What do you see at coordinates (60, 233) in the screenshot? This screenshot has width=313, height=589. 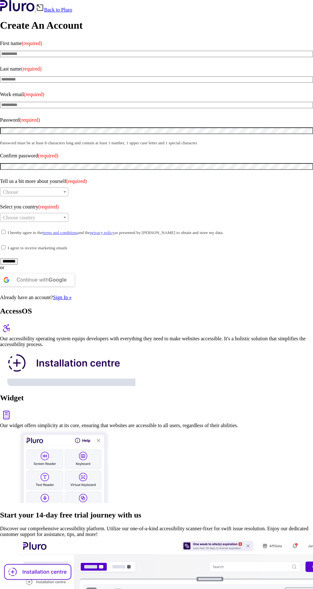 I see `a: terms and conditions` at bounding box center [60, 233].